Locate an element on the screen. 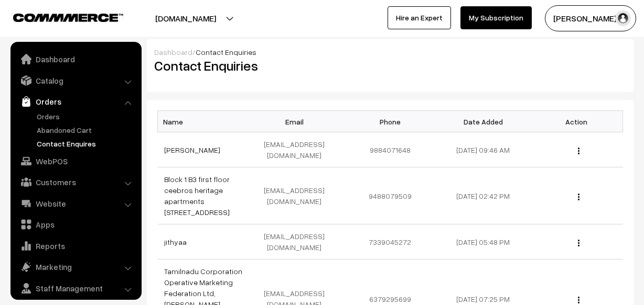 The height and width of the screenshot is (305, 644). a: Staff Management is located at coordinates (76, 289).